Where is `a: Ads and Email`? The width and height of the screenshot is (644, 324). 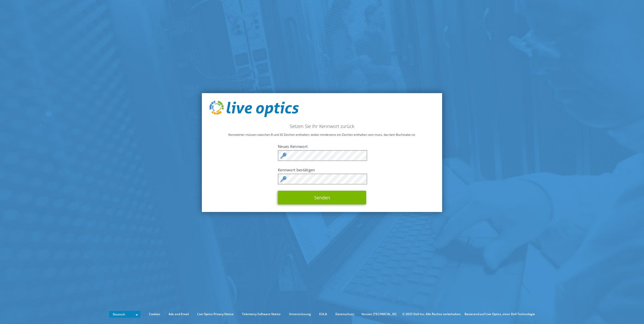
a: Ads and Email is located at coordinates (179, 314).